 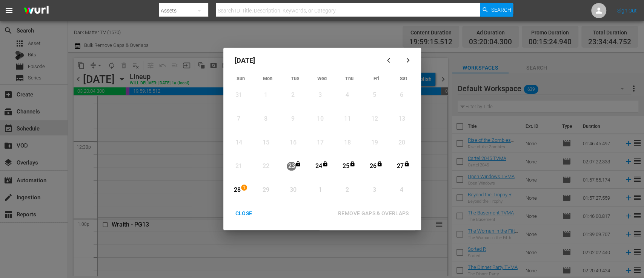 What do you see at coordinates (374, 95) in the screenshot?
I see `div: 5` at bounding box center [374, 95].